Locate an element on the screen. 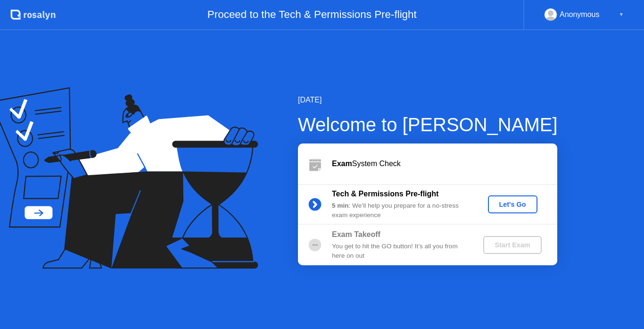 Image resolution: width=644 pixels, height=329 pixels. div: Let's Go is located at coordinates (512, 204).